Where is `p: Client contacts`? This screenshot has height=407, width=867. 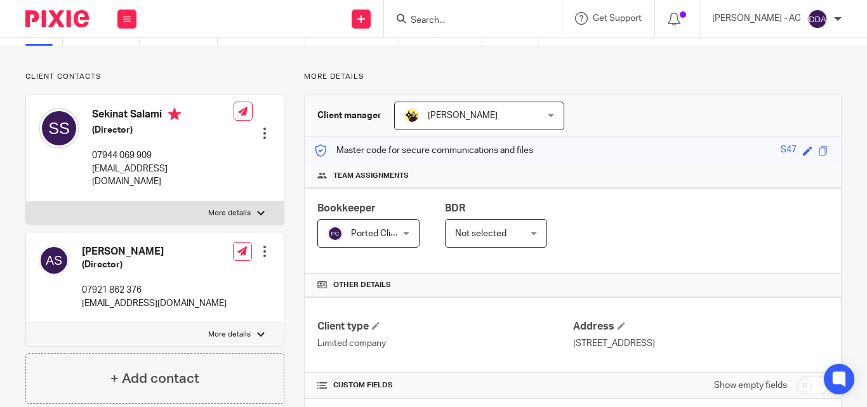 p: Client contacts is located at coordinates (155, 77).